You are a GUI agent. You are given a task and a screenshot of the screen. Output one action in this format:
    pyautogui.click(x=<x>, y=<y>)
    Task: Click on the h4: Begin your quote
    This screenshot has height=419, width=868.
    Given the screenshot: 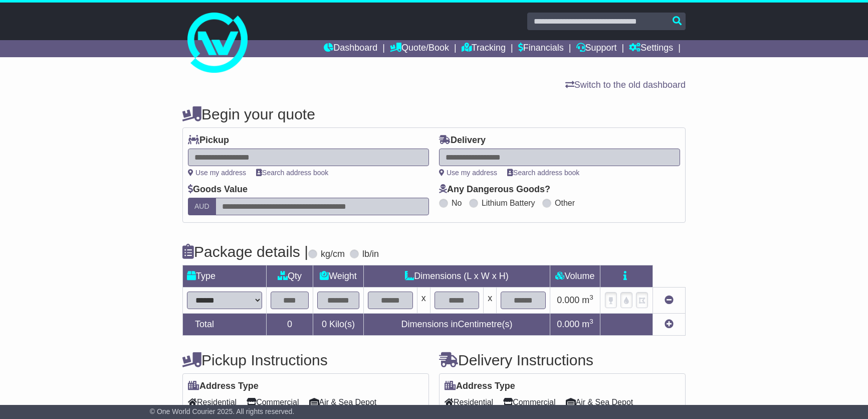 What is the action you would take?
    pyautogui.click(x=434, y=114)
    